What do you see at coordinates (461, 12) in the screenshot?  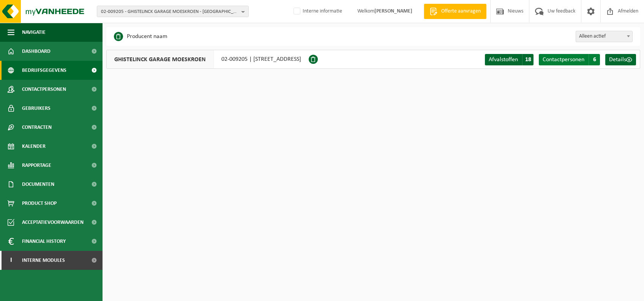 I see `span: Offerte aanvragen` at bounding box center [461, 12].